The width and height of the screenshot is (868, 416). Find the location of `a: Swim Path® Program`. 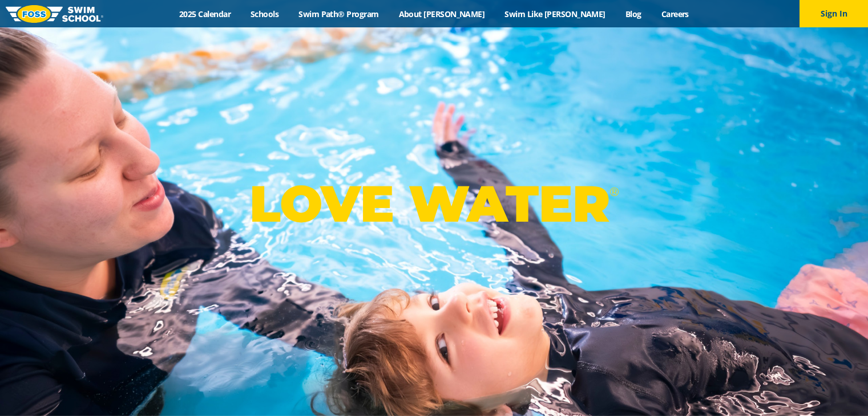

a: Swim Path® Program is located at coordinates (338, 14).